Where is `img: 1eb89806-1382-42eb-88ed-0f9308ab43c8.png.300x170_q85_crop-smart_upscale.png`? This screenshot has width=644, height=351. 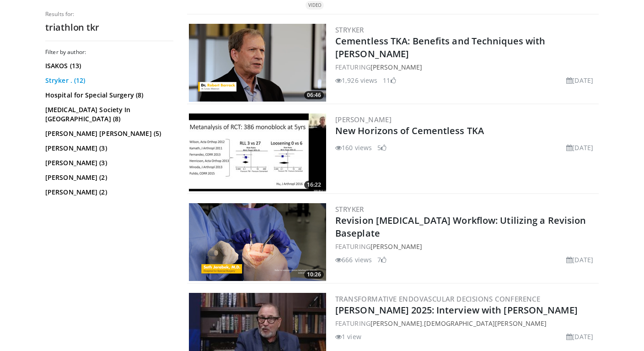
img: 1eb89806-1382-42eb-88ed-0f9308ab43c8.png.300x170_q85_crop-smart_upscale.png is located at coordinates (257, 63).